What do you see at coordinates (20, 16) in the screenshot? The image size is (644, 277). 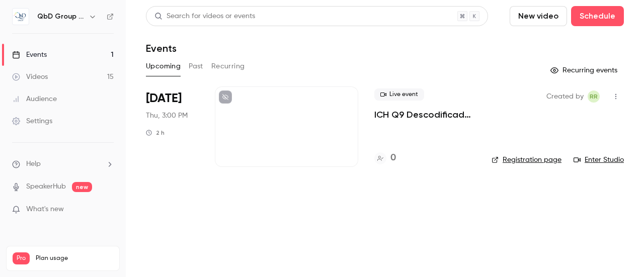 I see `img: QbD Group ES` at bounding box center [20, 16].